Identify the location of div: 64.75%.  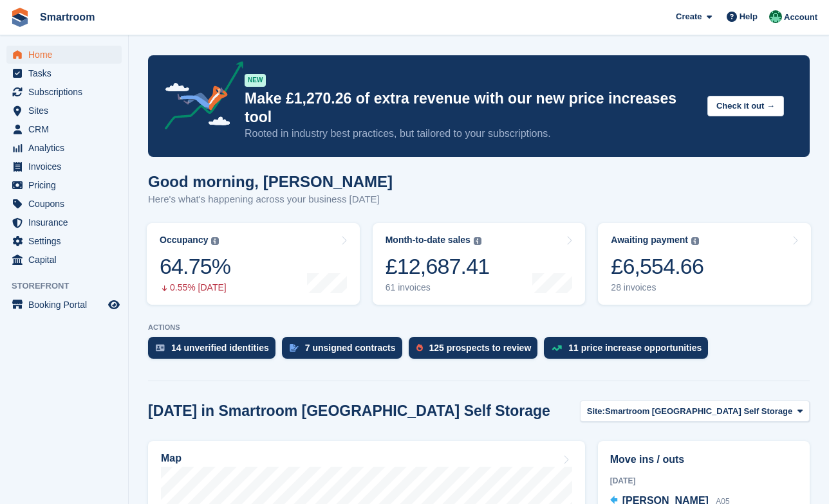
(195, 266).